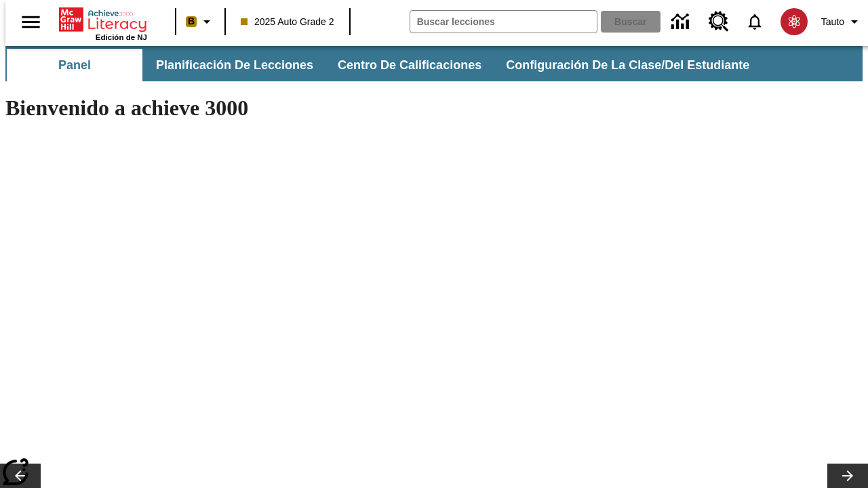  I want to click on a: Centro de información, so click(682, 21).